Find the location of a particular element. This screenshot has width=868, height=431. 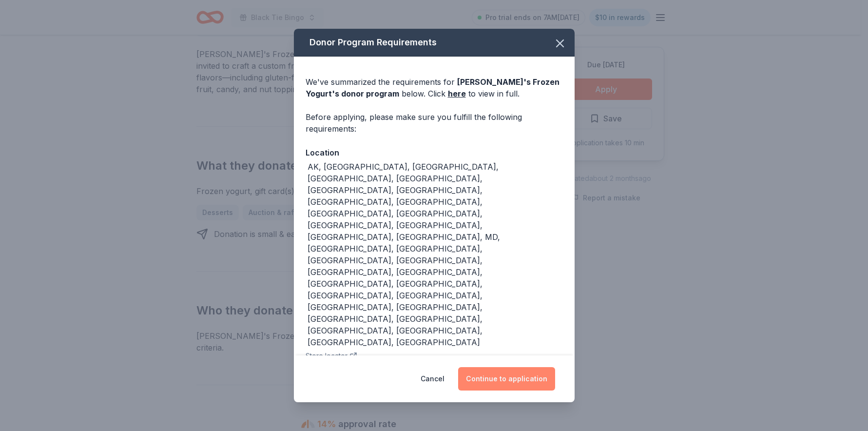

div: Before applying, please make sure you fulfill the following requirements: is located at coordinates (434, 123).